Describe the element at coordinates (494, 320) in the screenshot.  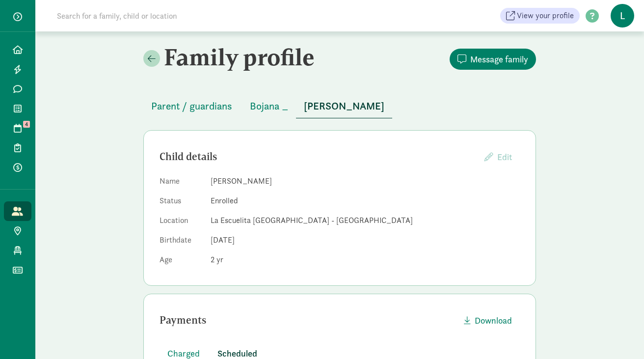
I see `span: Download` at that location.